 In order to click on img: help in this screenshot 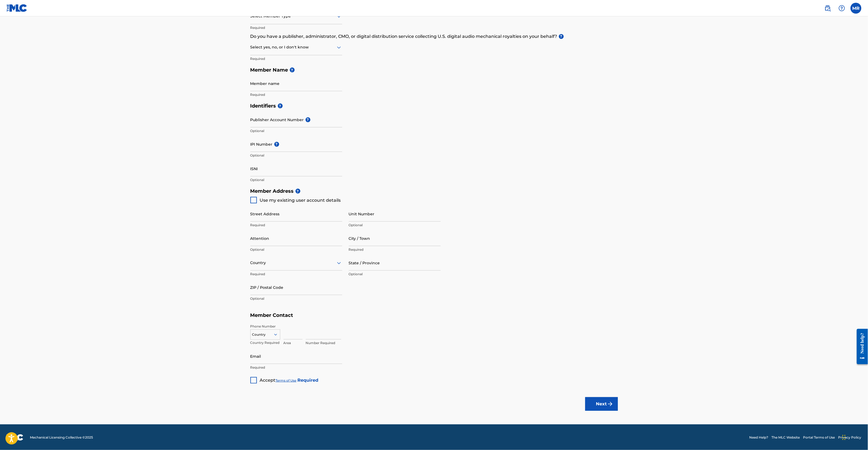, I will do `click(842, 8)`.